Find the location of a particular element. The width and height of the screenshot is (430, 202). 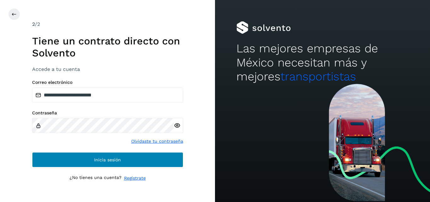

span: Inicia sesión is located at coordinates (107, 160).